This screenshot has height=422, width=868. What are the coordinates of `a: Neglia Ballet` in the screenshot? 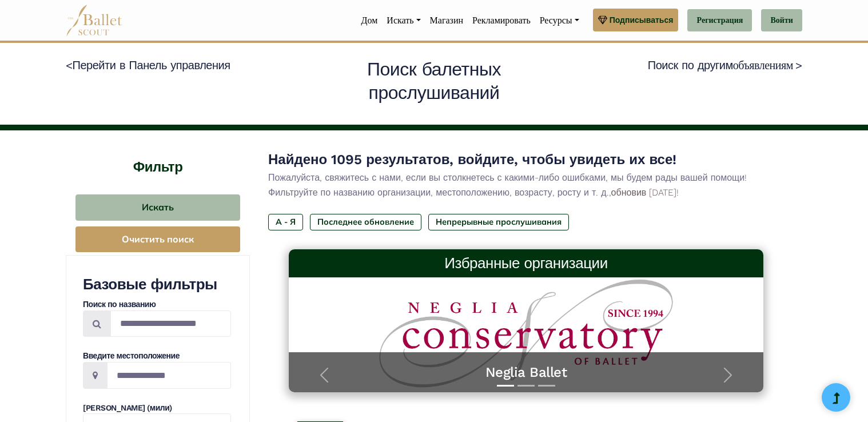 It's located at (526, 373).